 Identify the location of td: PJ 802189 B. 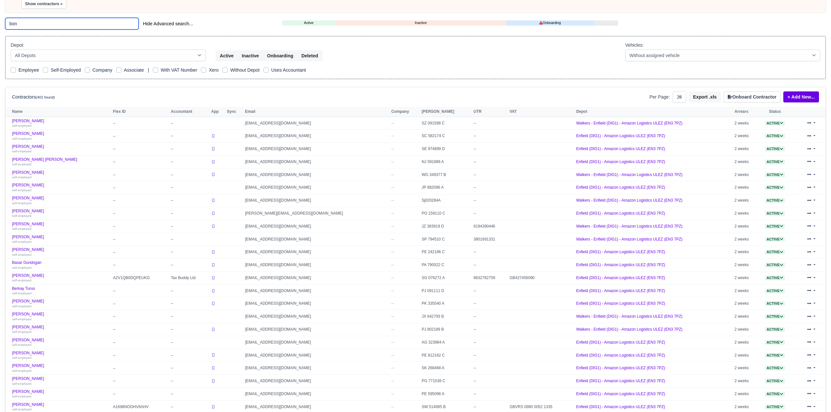
(446, 330).